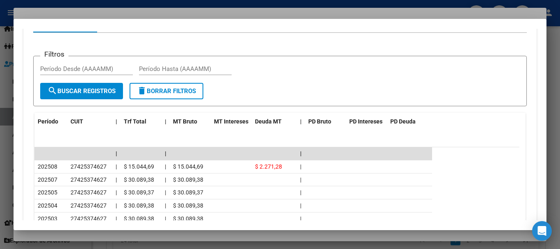 This screenshot has height=249, width=560. I want to click on mat-icon: search, so click(53, 91).